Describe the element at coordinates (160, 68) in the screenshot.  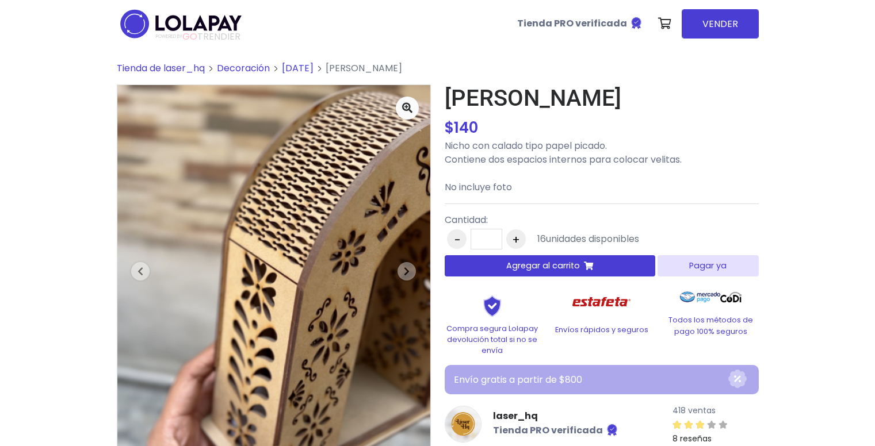
I see `a: Tienda de laser_hq` at that location.